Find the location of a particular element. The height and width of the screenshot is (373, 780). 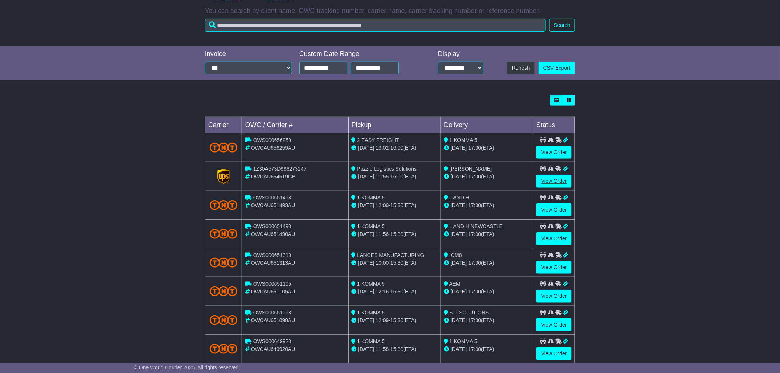

span: 11:58 is located at coordinates (382, 349).